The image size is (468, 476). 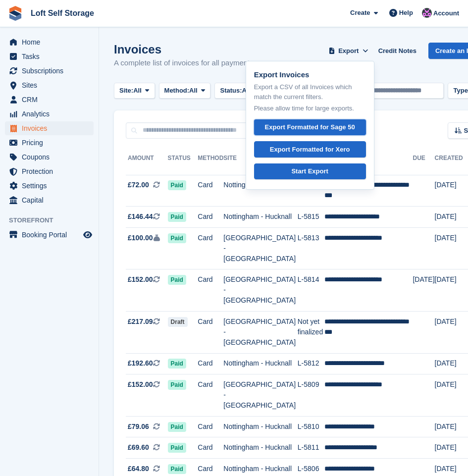 I want to click on span: Draft, so click(x=178, y=322).